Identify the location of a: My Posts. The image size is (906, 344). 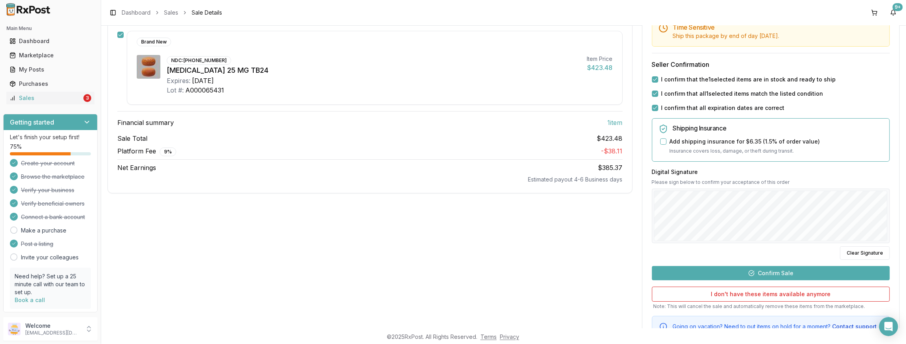
(50, 70).